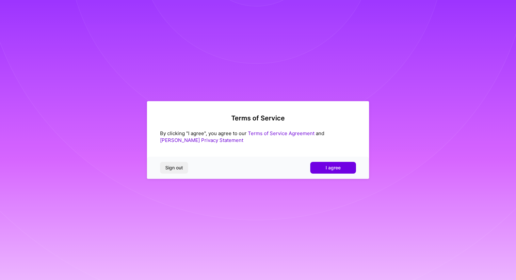 This screenshot has width=516, height=280. Describe the element at coordinates (174, 168) in the screenshot. I see `button: Sign out` at that location.